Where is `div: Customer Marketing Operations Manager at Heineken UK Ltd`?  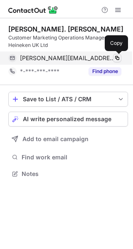 div: Customer Marketing Operations Manager at Heineken UK Ltd is located at coordinates (68, 41).